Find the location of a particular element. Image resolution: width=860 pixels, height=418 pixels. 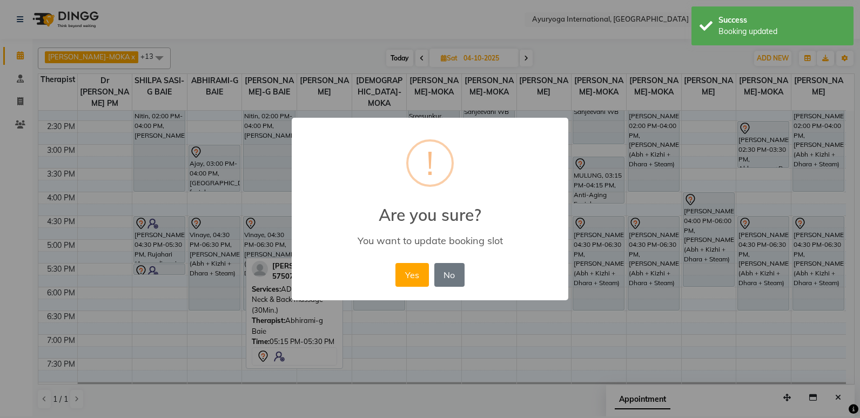

div: Success is located at coordinates (782, 20).